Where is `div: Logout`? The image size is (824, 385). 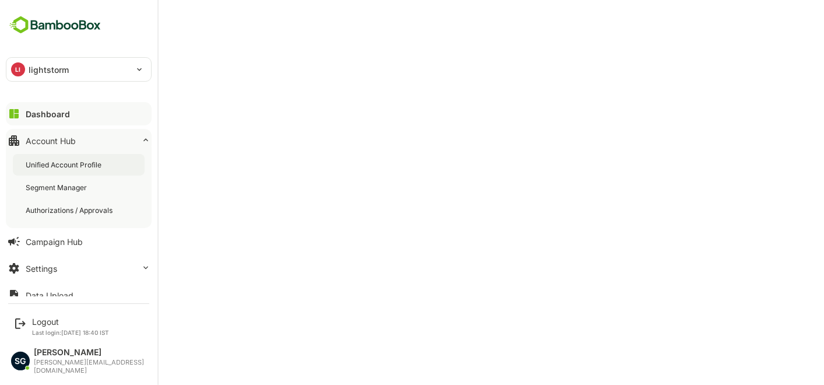 div: Logout is located at coordinates (71, 321).